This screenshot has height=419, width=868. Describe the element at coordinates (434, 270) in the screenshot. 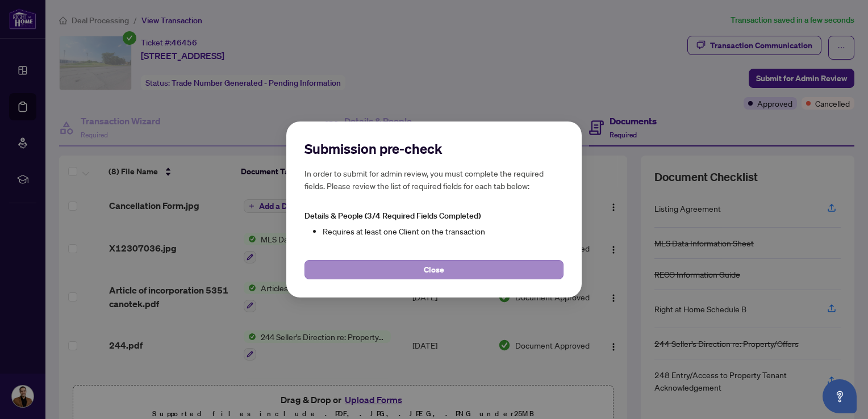

I see `span: Close` at that location.